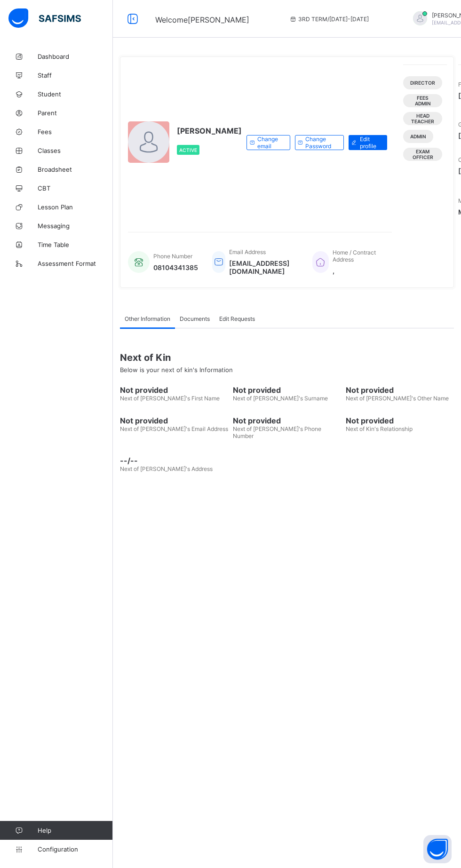 The width and height of the screenshot is (461, 868). Describe the element at coordinates (321, 143) in the screenshot. I see `span: Change Password` at that location.